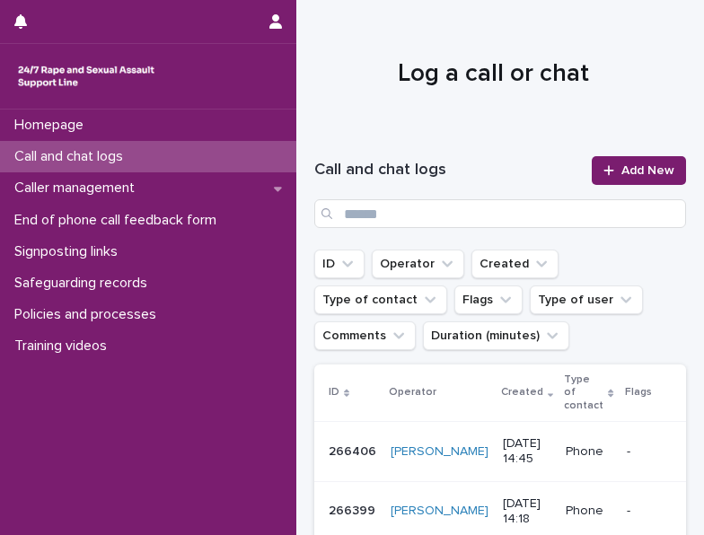 The height and width of the screenshot is (535, 704). I want to click on span: Add New, so click(648, 171).